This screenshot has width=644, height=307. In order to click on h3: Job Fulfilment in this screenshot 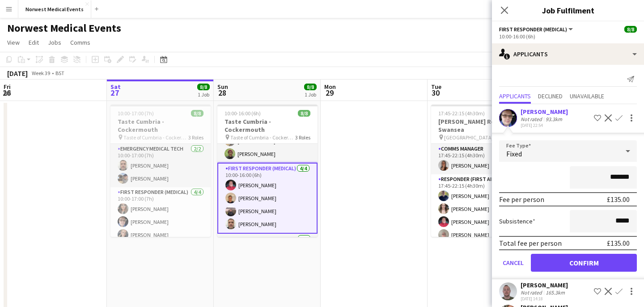, I will do `click(568, 10)`.